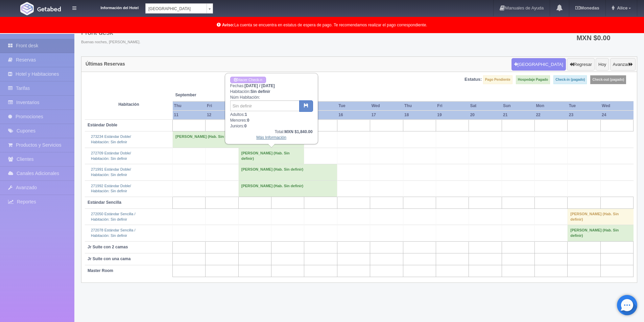  I want to click on th: 17, so click(387, 115).